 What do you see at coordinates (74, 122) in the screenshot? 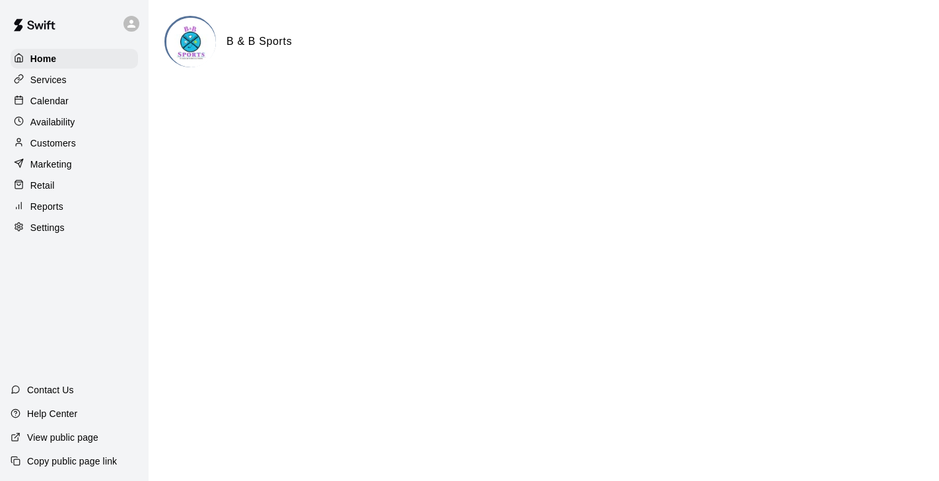
I see `div: Availability` at bounding box center [74, 122].